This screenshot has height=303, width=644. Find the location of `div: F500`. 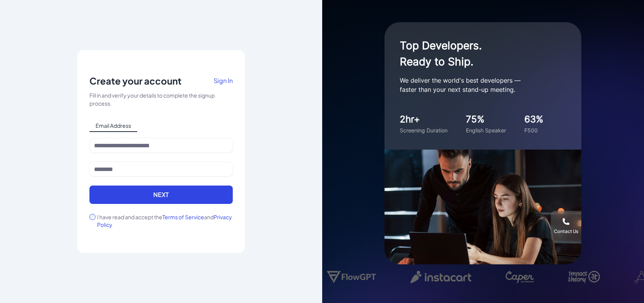

div: F500 is located at coordinates (534, 130).